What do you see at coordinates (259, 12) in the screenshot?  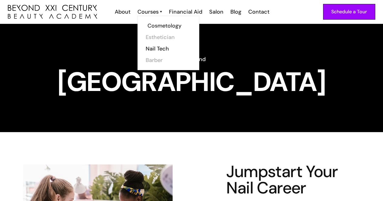 I see `div: Contact` at bounding box center [259, 12].